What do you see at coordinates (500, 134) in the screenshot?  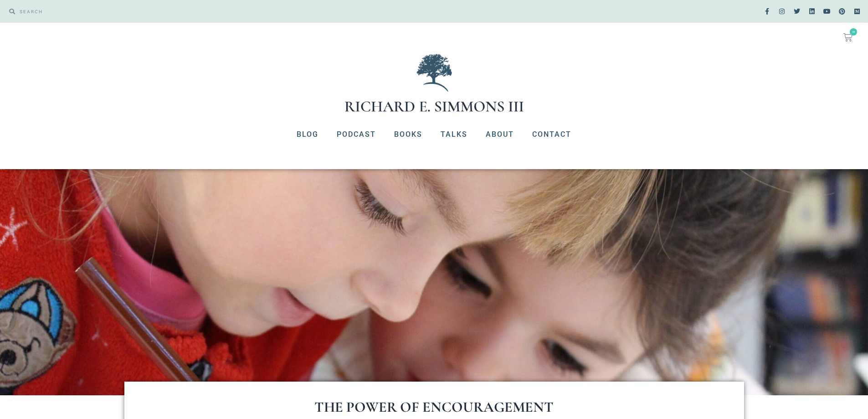 I see `a: About` at bounding box center [500, 134].